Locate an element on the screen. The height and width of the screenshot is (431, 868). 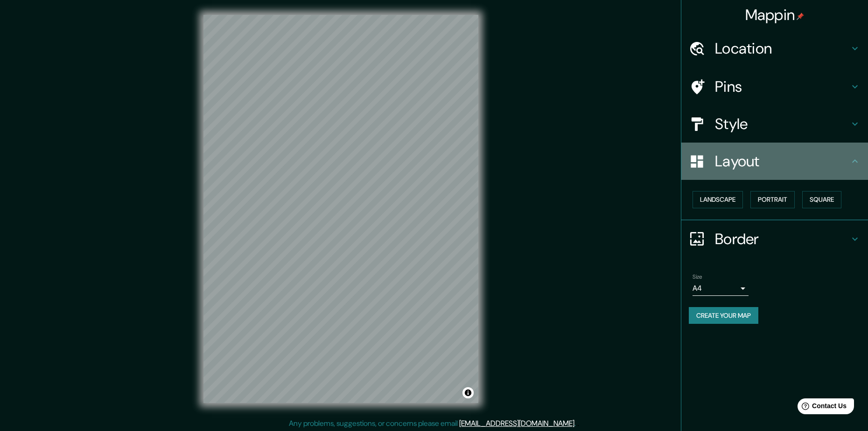
h4: Location is located at coordinates (782, 49).